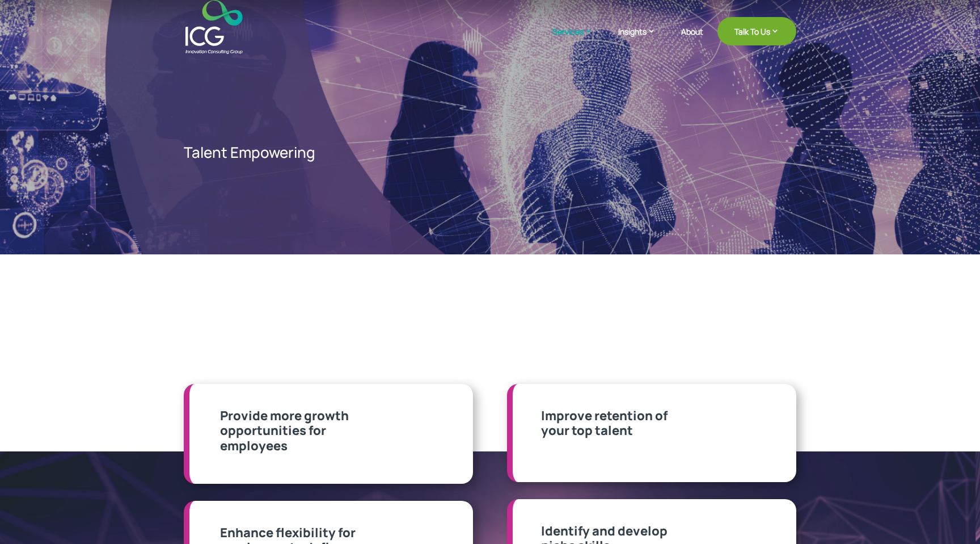 Image resolution: width=980 pixels, height=544 pixels. I want to click on a: Talk To Us, so click(757, 31).